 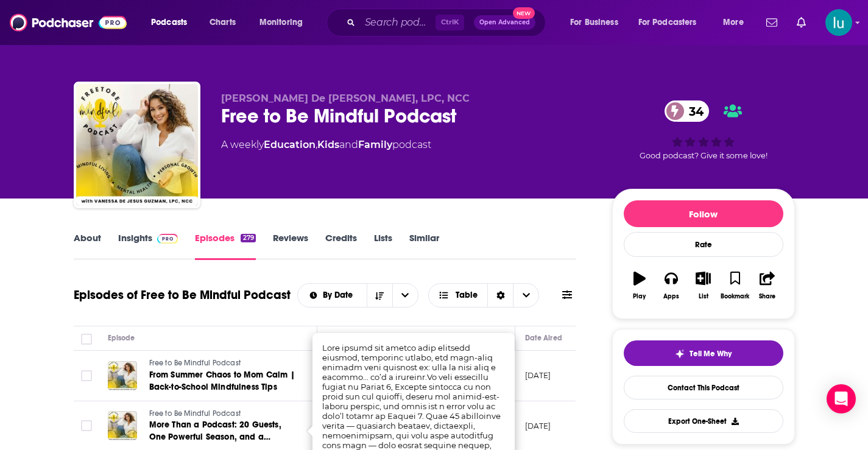 What do you see at coordinates (639, 286) in the screenshot?
I see `button: Play` at bounding box center [639, 286].